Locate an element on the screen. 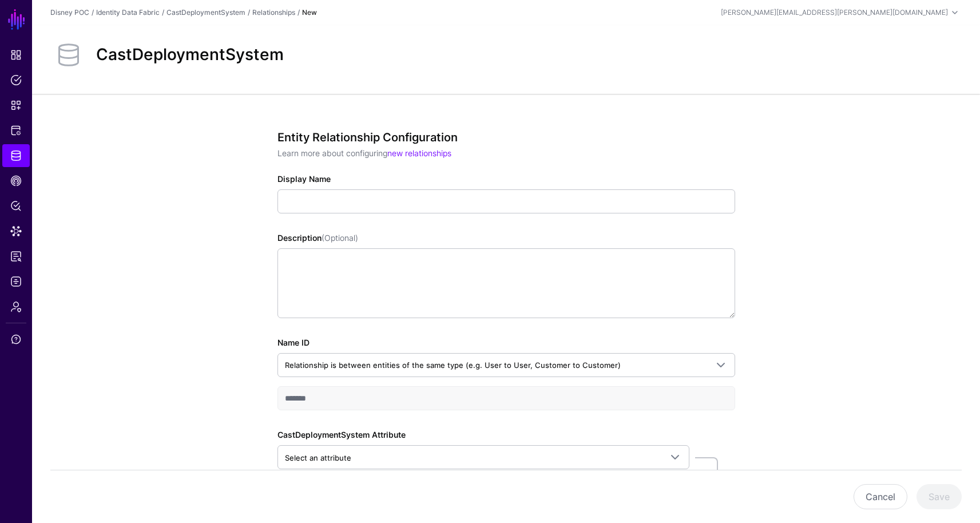  a: Policy Lens is located at coordinates (16, 206).